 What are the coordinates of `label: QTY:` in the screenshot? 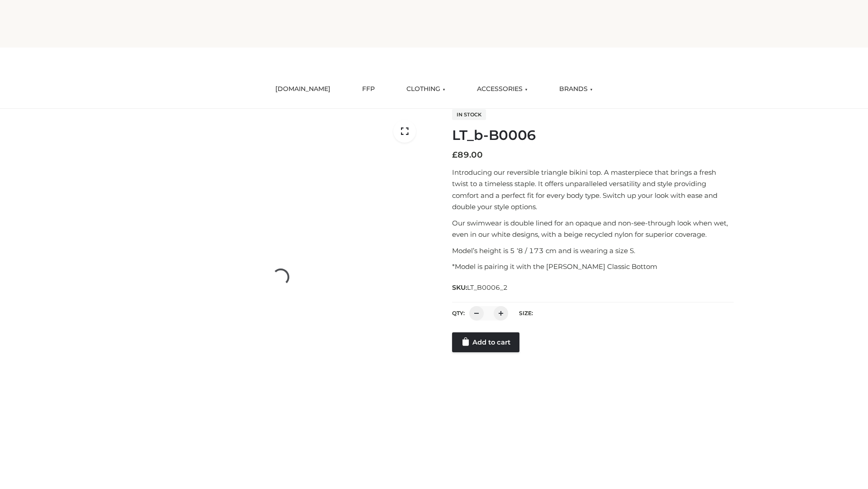 It's located at (459, 313).